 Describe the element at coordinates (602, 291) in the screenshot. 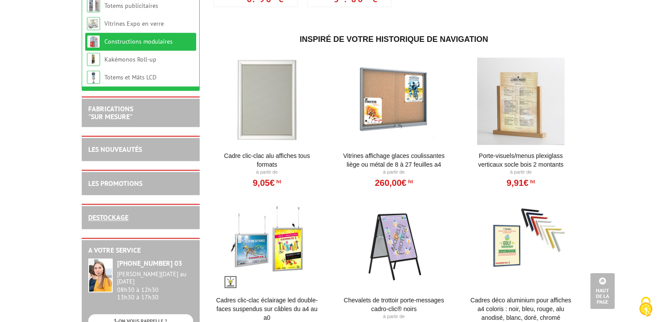

I see `a: Haut de la page` at that location.